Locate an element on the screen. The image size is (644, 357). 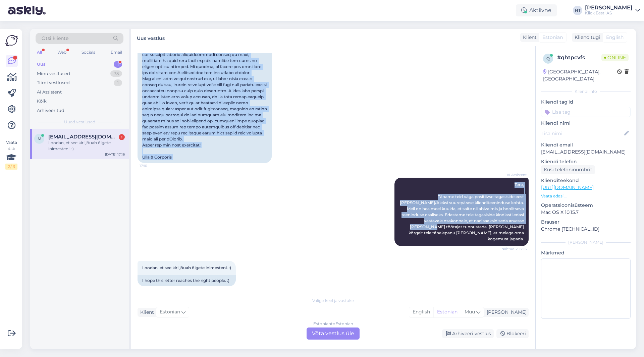
div: Estonian is located at coordinates (447, 312).